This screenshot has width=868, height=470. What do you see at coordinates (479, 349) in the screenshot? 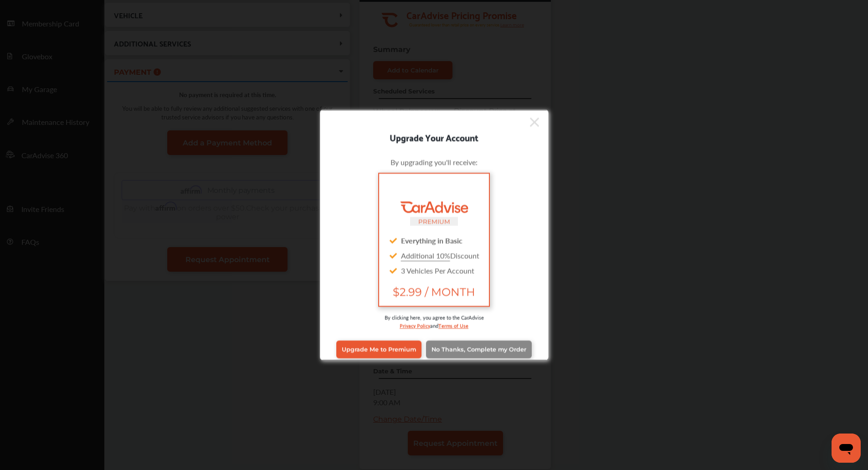
I see `a: No Thanks, Complete my Order` at bounding box center [479, 349].